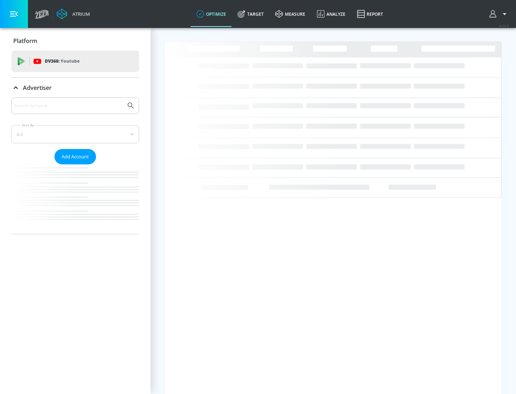 This screenshot has height=394, width=516. I want to click on nav: list of Advertiser, so click(75, 199).